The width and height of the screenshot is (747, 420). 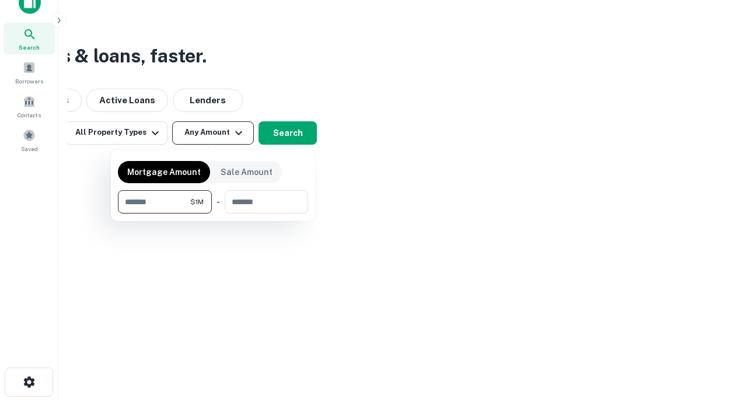 What do you see at coordinates (718, 355) in the screenshot?
I see `div: Chat Widget` at bounding box center [718, 355].